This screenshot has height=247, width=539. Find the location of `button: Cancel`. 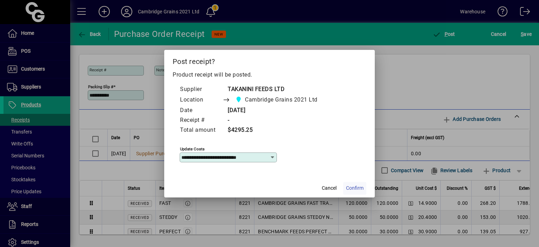

button: Cancel is located at coordinates (329, 188).